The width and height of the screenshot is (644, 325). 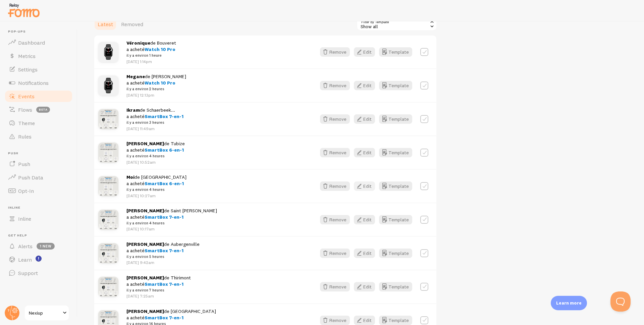 What do you see at coordinates (38, 43) in the screenshot?
I see `a: Dashboard` at bounding box center [38, 43].